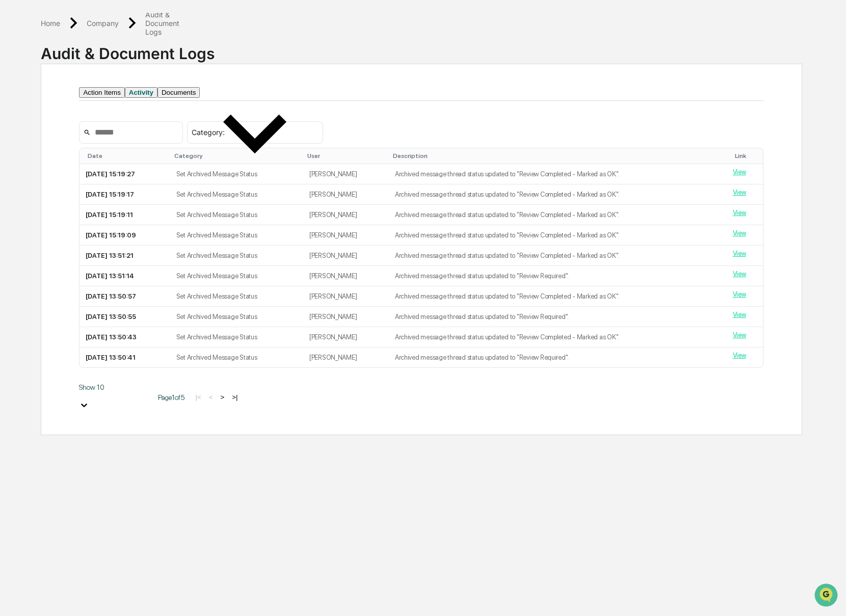 Image resolution: width=846 pixels, height=616 pixels. Describe the element at coordinates (105, 133) in the screenshot. I see `span: Attestations` at that location.